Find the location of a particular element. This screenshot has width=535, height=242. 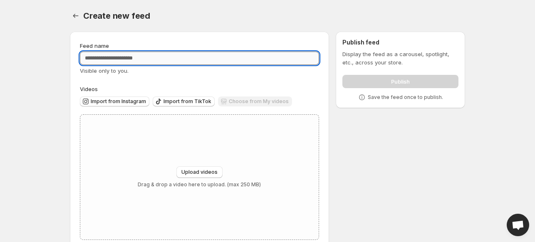

button: Import from Instagram is located at coordinates (114, 101).